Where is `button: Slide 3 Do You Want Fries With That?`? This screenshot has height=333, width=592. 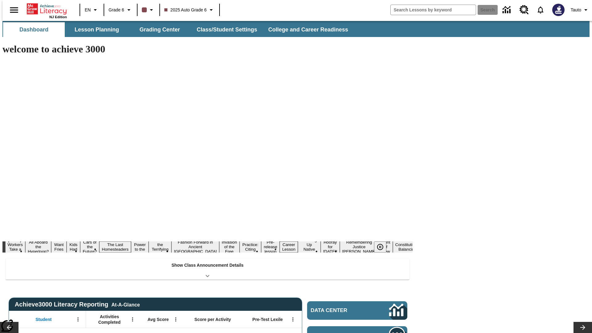
button: Slide 3 Do You Want Fries With That? is located at coordinates (59, 247).